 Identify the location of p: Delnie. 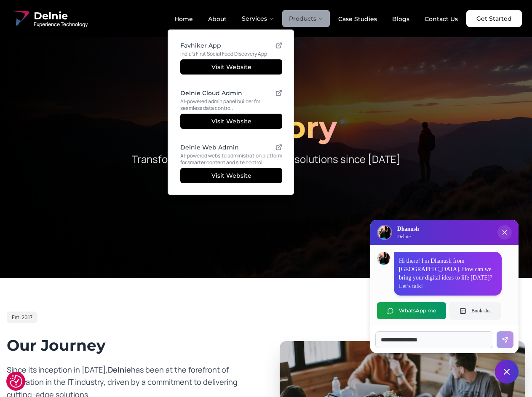
(408, 237).